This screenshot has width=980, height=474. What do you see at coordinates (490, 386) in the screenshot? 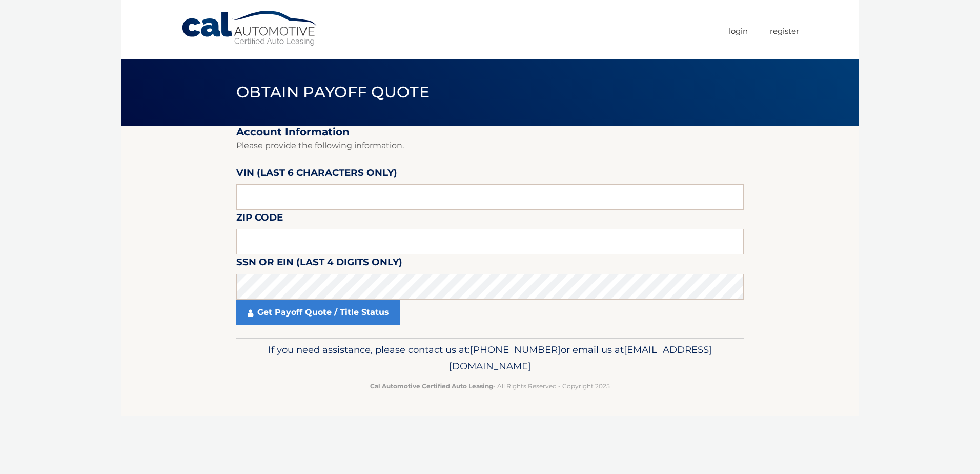
I see `p: - All Rights Reserved - Copyright 2025` at bounding box center [490, 386].